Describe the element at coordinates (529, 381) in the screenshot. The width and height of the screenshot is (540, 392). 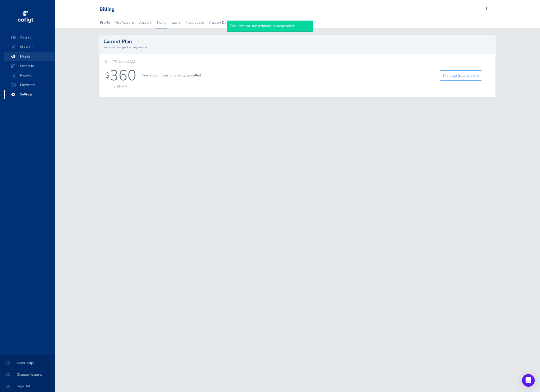
I see `div: Open Intercom Messenger` at that location.